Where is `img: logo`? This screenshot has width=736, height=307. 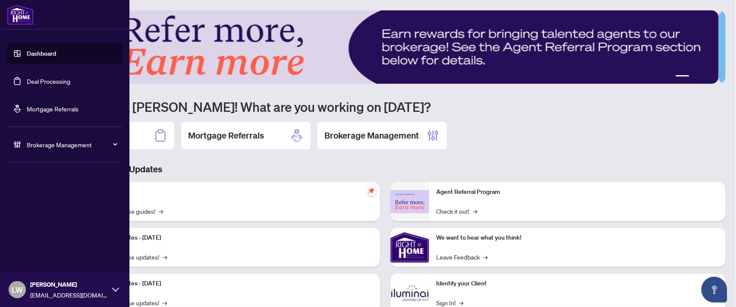 img: logo is located at coordinates (20, 15).